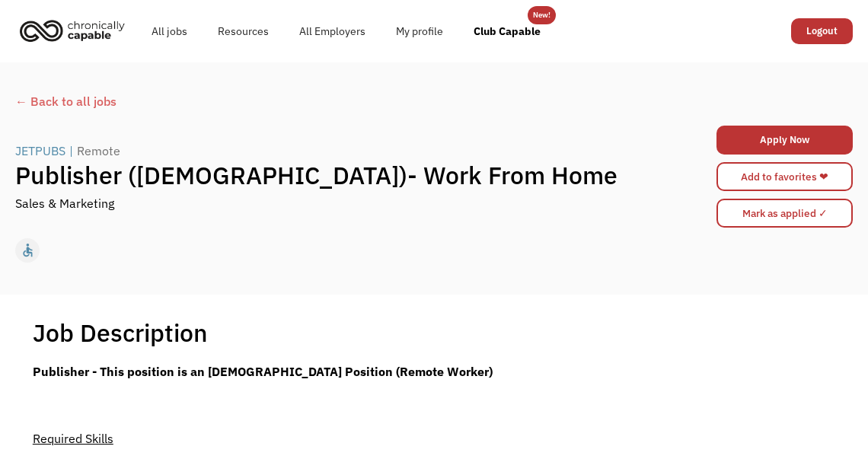 This screenshot has height=459, width=868. What do you see at coordinates (434, 101) in the screenshot?
I see `a: ← Back to all jobs` at bounding box center [434, 101].